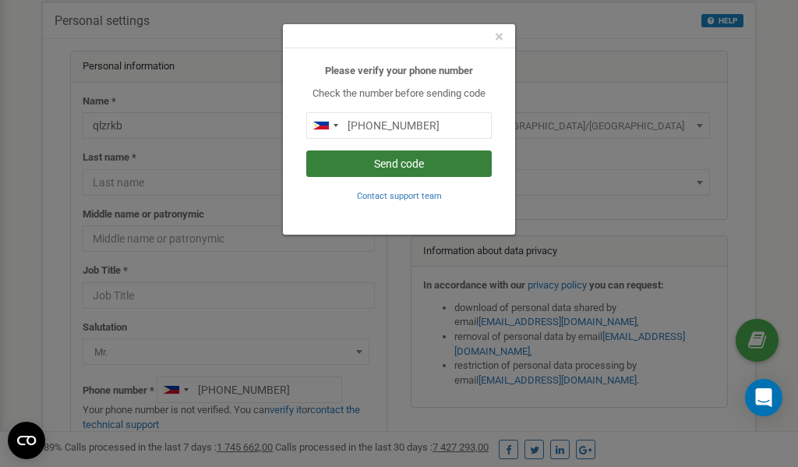 The height and width of the screenshot is (467, 798). What do you see at coordinates (399, 195) in the screenshot?
I see `small: Contact support team` at bounding box center [399, 195].